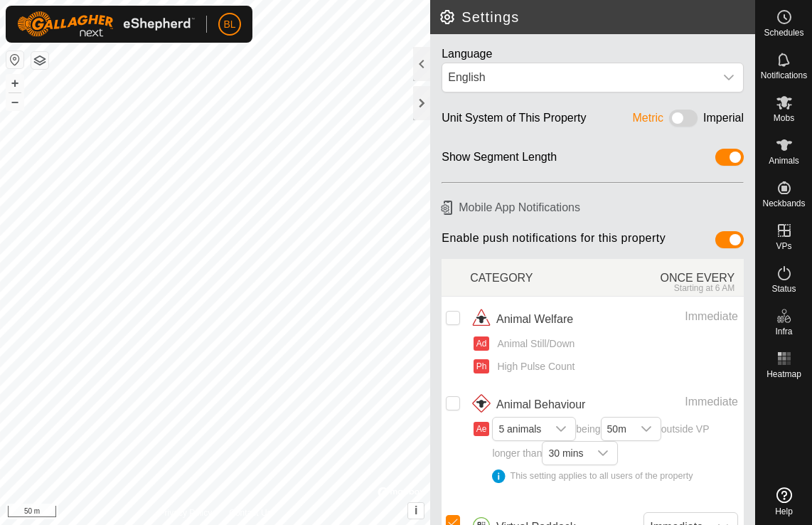 Image resolution: width=812 pixels, height=525 pixels. What do you see at coordinates (416, 510) in the screenshot?
I see `span: i` at bounding box center [416, 510].